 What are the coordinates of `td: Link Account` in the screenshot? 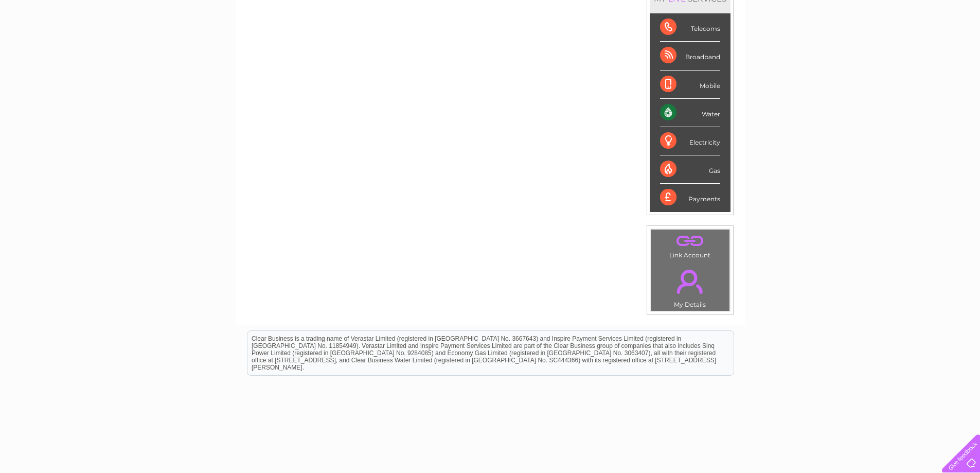 It's located at (690, 245).